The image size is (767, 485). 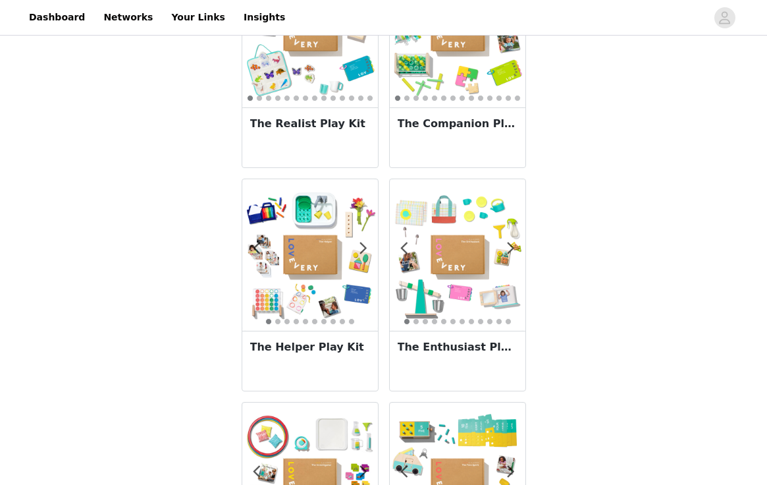 What do you see at coordinates (458, 347) in the screenshot?
I see `h3: The Enthusiast Play Kit` at bounding box center [458, 347].